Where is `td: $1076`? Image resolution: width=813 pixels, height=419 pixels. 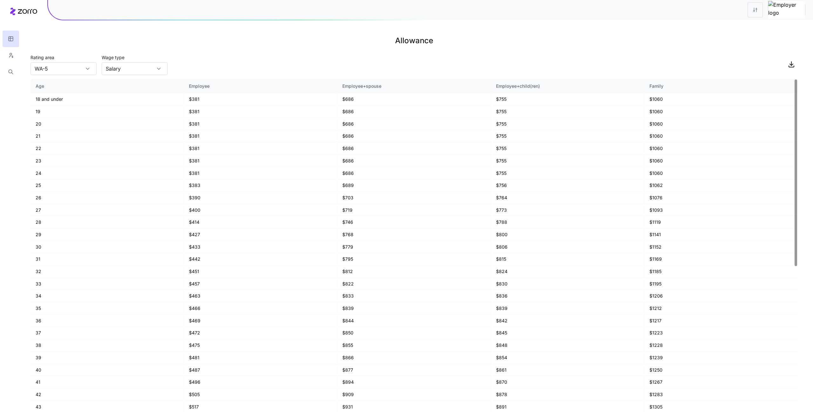
td: $1076 is located at coordinates (721, 198).